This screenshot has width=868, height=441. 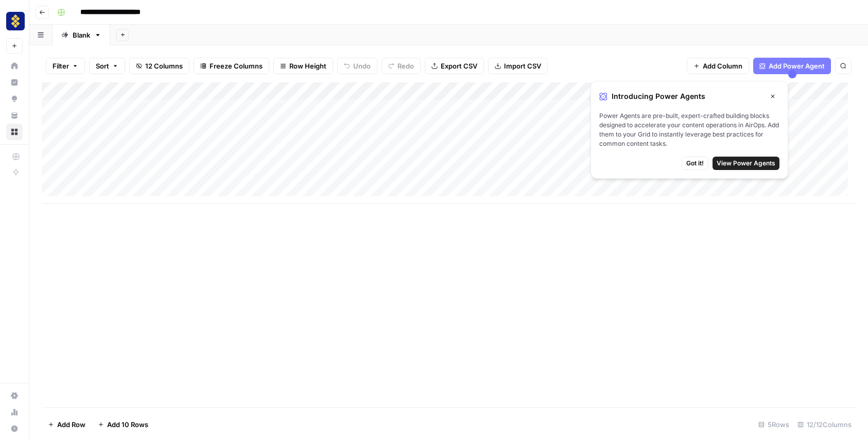 I want to click on button: Got it!, so click(x=695, y=163).